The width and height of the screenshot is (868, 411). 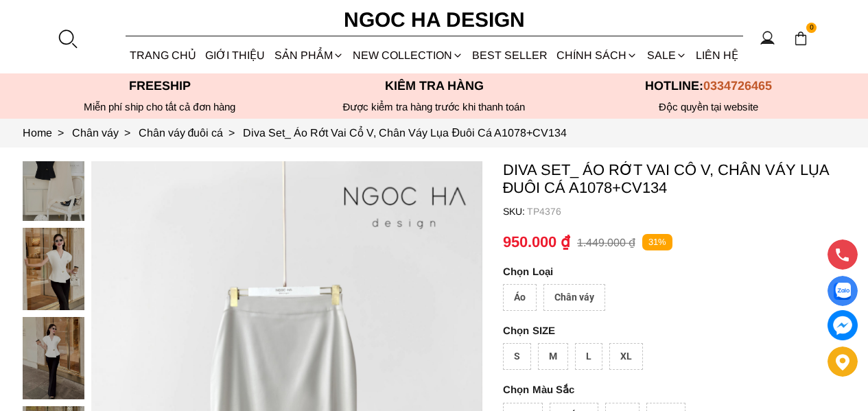 What do you see at coordinates (408, 55) in the screenshot?
I see `a: NEW COLLECTION` at bounding box center [408, 55].